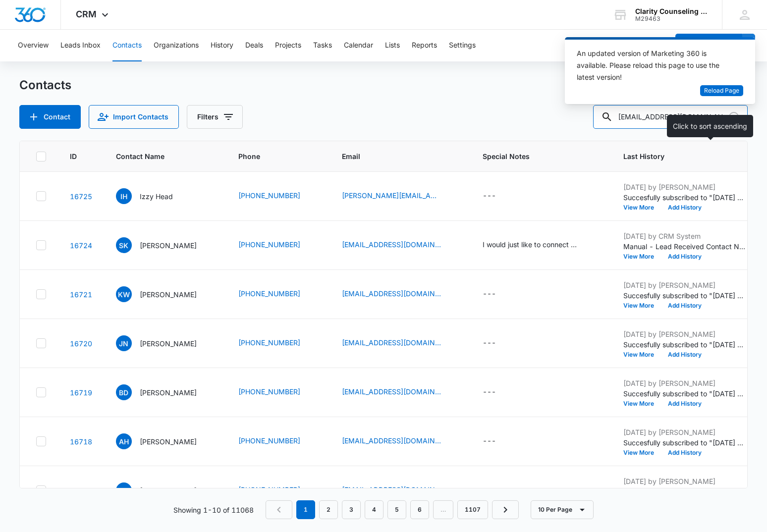 The width and height of the screenshot is (767, 532). What do you see at coordinates (45, 85) in the screenshot?
I see `h1: Contacts` at bounding box center [45, 85].